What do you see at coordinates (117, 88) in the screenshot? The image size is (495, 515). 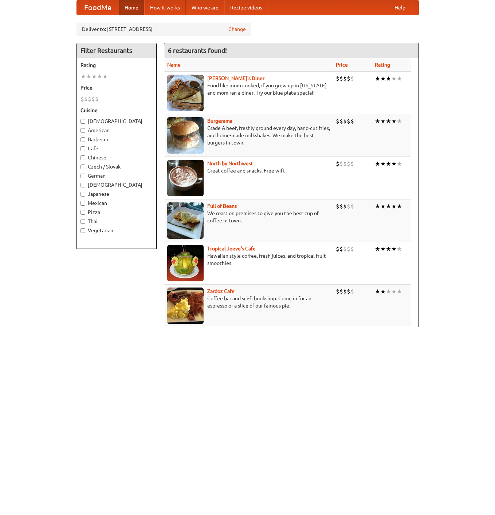 I see `h5: Price` at bounding box center [117, 88].